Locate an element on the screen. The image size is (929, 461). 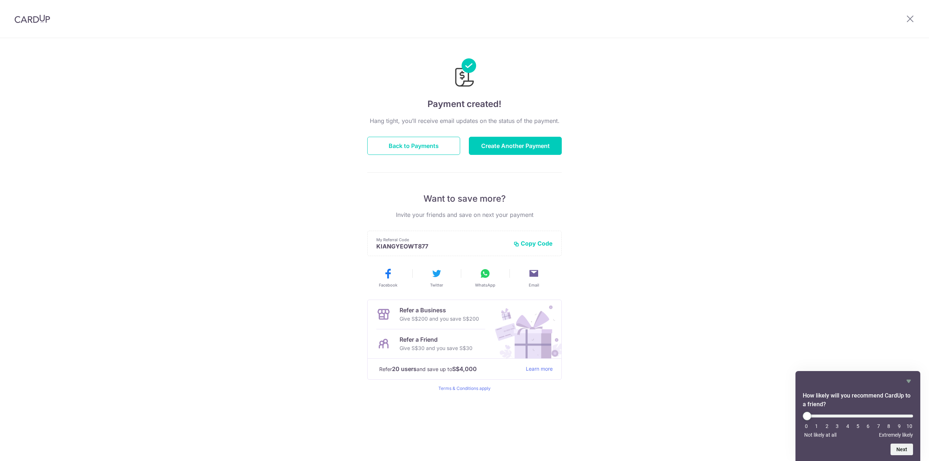
li: 1 is located at coordinates (817, 426).